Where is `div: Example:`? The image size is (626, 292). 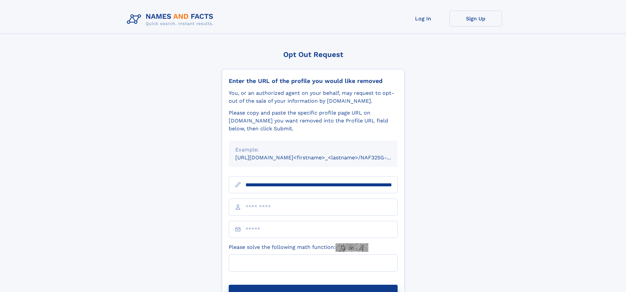
div: Example: is located at coordinates (313, 150).